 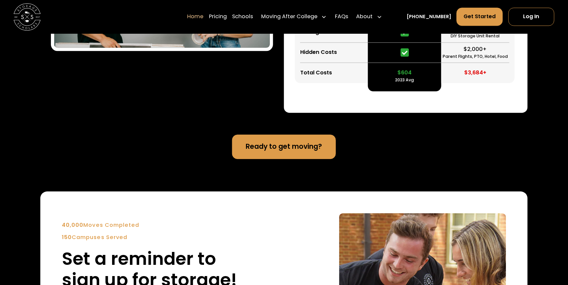 I want to click on div: Campuses Served, so click(x=187, y=238).